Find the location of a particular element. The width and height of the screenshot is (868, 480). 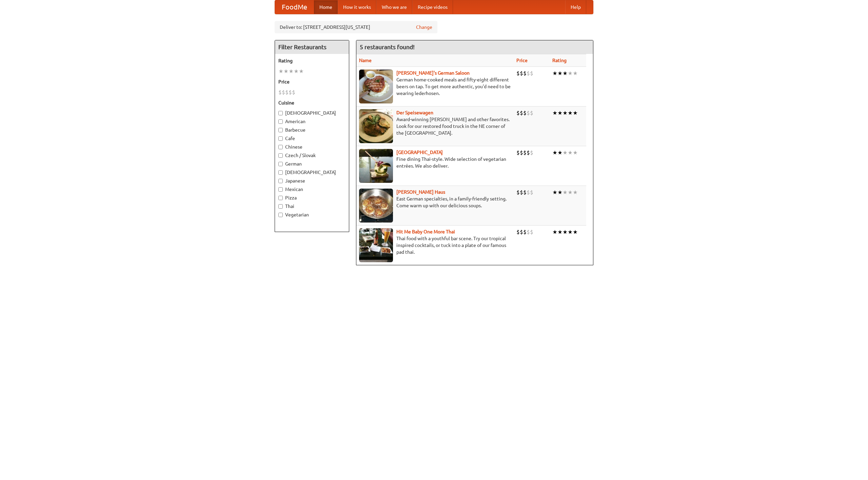

a: How it works is located at coordinates (357, 7).